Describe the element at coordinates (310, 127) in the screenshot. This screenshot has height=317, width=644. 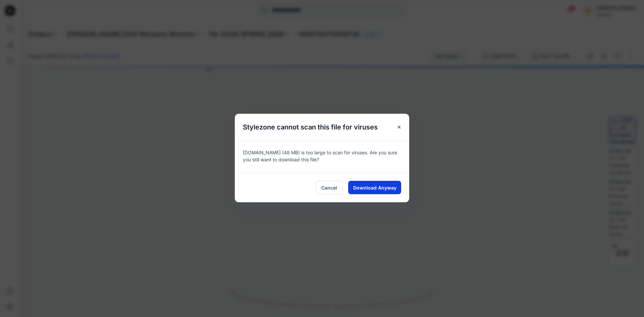
I see `h5: Stylezone cannot scan this file for viruses` at that location.